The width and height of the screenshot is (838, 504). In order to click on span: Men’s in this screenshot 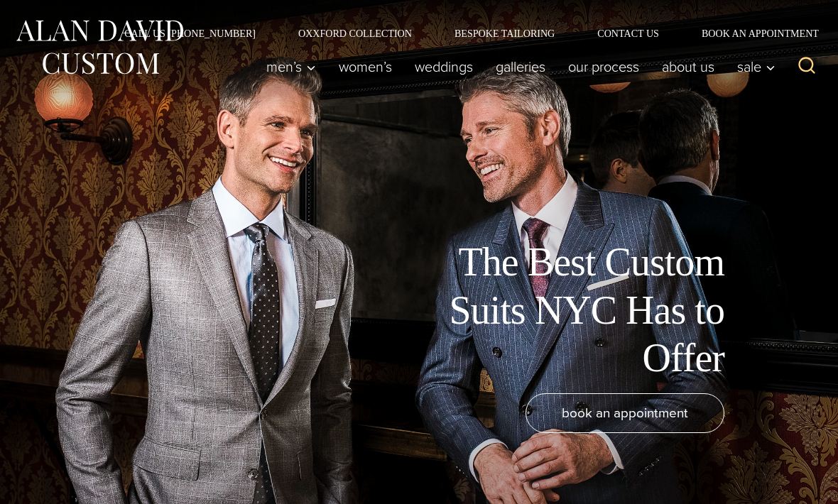, I will do `click(291, 67)`.